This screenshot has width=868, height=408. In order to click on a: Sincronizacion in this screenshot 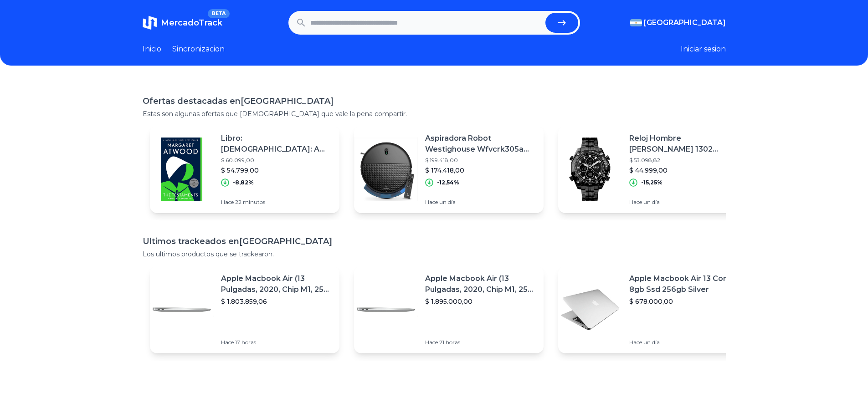, I will do `click(198, 50)`.